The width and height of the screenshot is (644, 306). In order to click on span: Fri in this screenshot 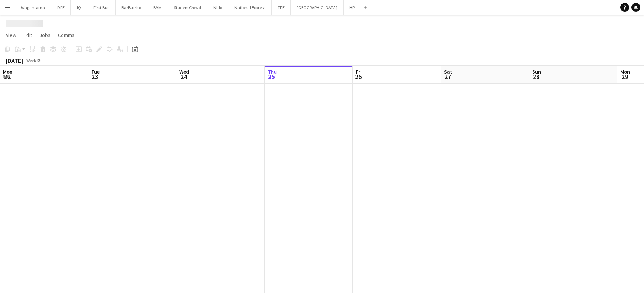, I will do `click(359, 71)`.